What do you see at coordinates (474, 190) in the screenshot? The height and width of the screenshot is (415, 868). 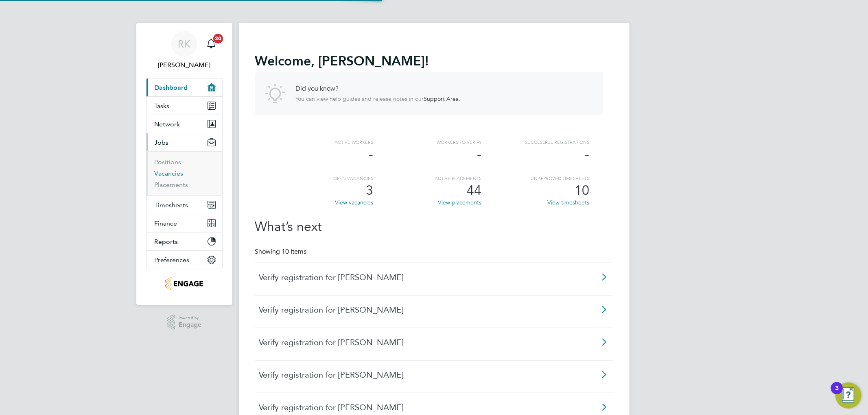 I see `span: 44` at bounding box center [474, 190].